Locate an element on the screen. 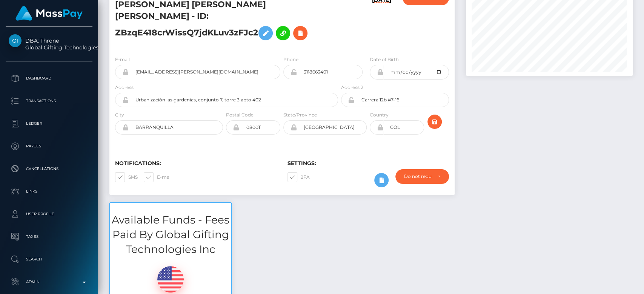  img: USD.png is located at coordinates (170, 279).